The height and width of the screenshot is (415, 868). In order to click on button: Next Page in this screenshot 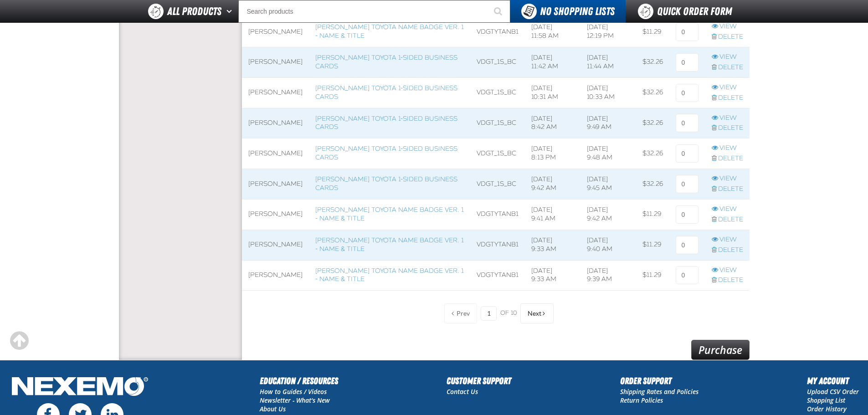, I will do `click(537, 314)`.